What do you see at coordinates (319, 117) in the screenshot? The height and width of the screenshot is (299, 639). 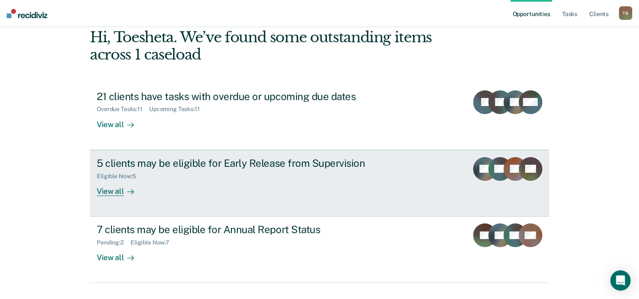 I see `a: 21 clients have tasks with overdue or upcoming due datesOverdue Tasks:11Upcoming Tasks:11View all` at bounding box center [319, 117].